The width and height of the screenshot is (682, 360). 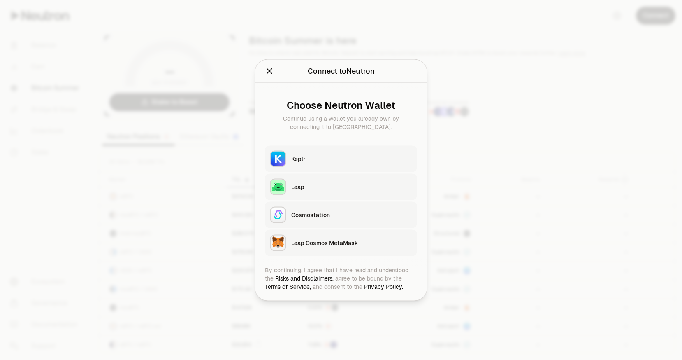 I want to click on img: Leap, so click(x=278, y=187).